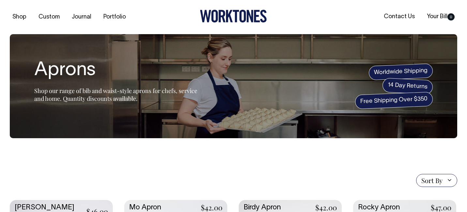 This screenshot has width=467, height=212. Describe the element at coordinates (81, 17) in the screenshot. I see `a: Journal` at that location.